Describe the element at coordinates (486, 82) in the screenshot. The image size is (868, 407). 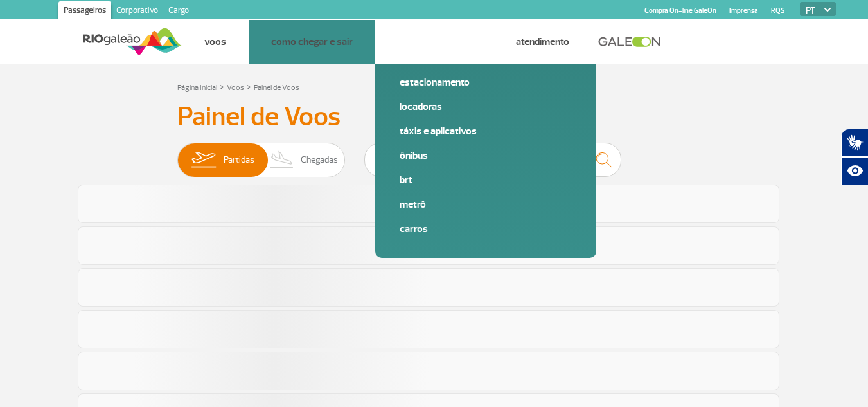
I see `a: Estacionamento` at that location.